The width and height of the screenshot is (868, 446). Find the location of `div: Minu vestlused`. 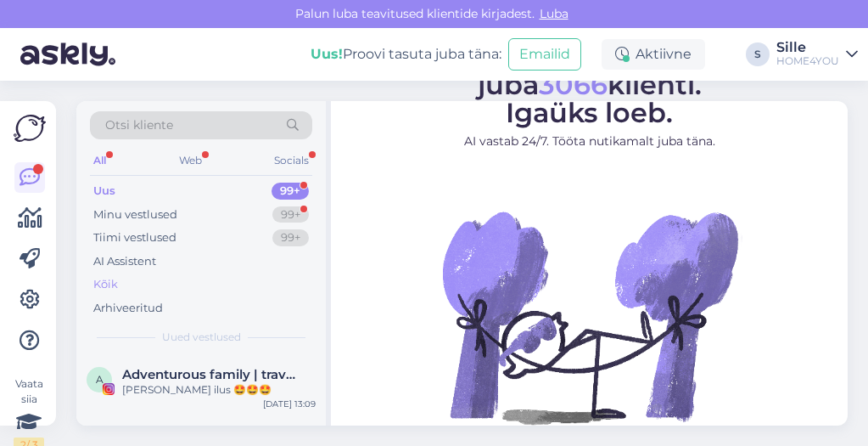

div: Minu vestlused is located at coordinates (135, 215).